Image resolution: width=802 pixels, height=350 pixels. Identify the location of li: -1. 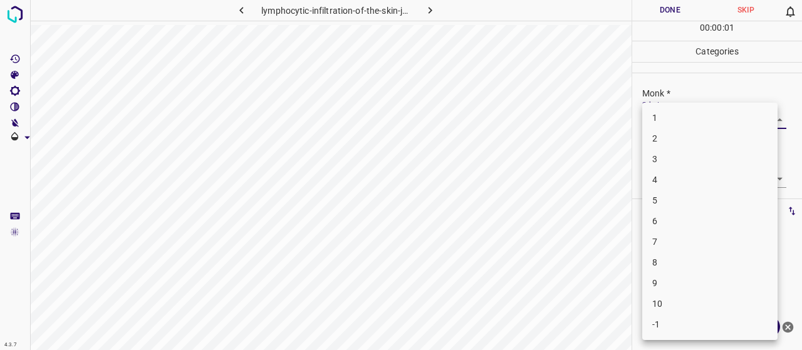
(710, 324).